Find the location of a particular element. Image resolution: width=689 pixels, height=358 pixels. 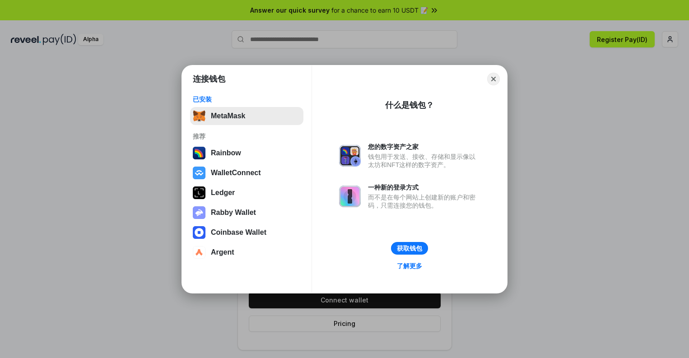

button: Ledger is located at coordinates (247, 193).